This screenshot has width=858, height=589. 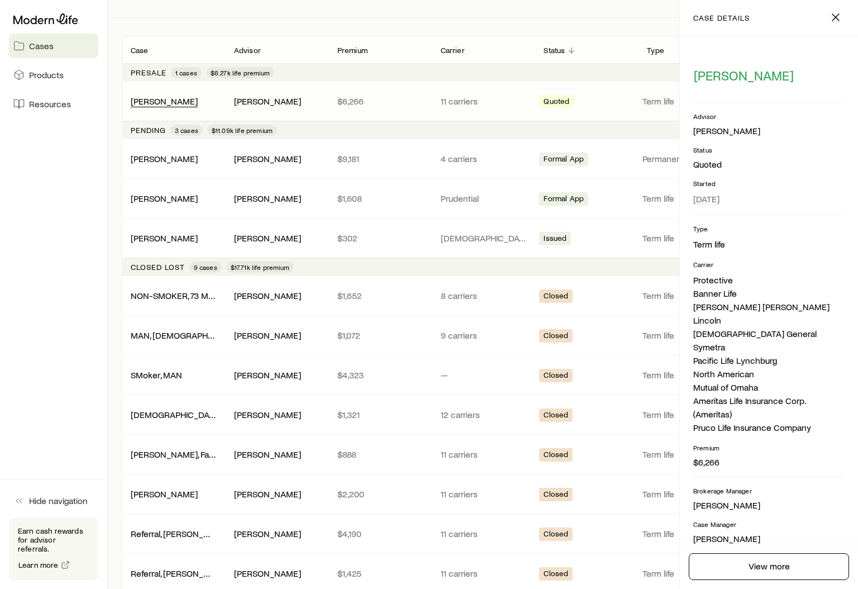 What do you see at coordinates (54, 46) in the screenshot?
I see `a: Cases` at bounding box center [54, 46].